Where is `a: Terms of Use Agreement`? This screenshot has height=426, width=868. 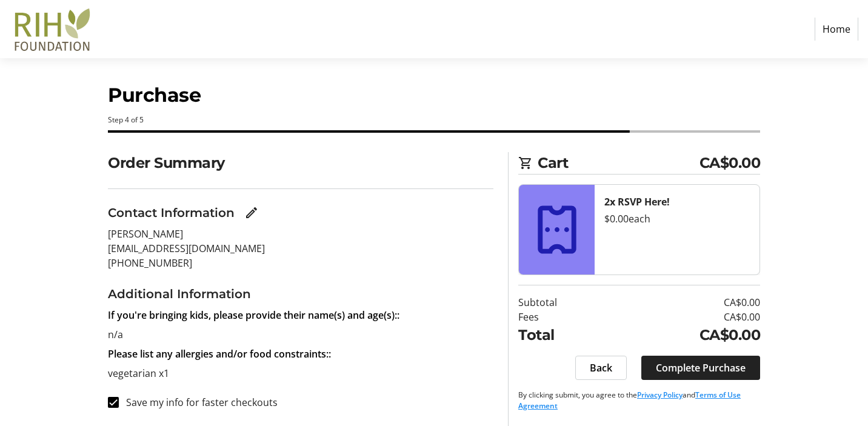
a: Terms of Use Agreement is located at coordinates (629, 400).